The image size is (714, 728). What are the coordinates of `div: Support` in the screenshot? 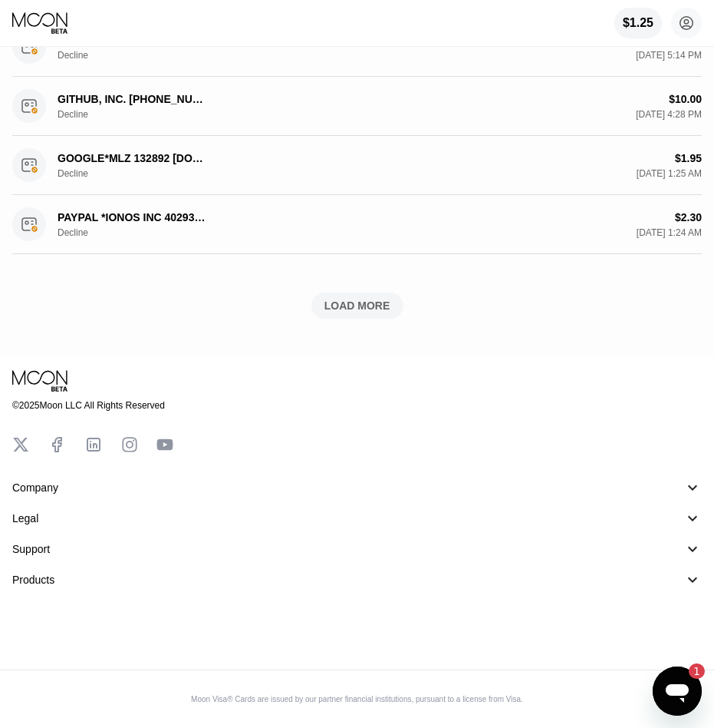 It's located at (31, 549).